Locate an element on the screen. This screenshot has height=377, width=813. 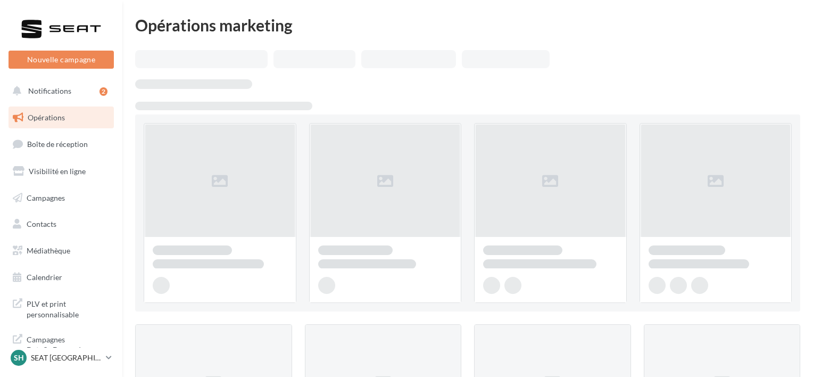
span: Contacts is located at coordinates (42, 224).